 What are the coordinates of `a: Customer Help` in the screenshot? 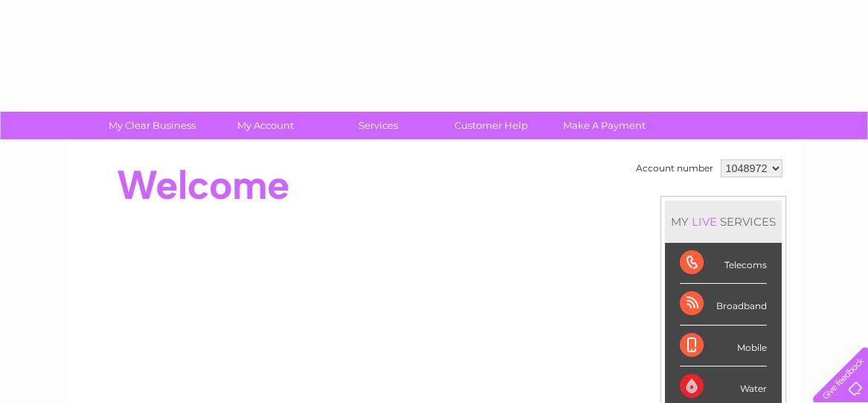 It's located at (491, 125).